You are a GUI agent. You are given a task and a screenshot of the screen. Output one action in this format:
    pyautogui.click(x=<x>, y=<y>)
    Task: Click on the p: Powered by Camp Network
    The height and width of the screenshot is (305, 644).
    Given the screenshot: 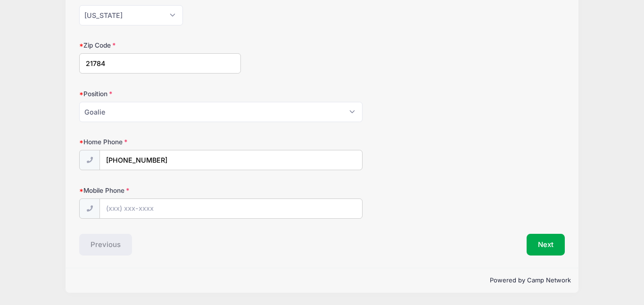 What is the action you would take?
    pyautogui.click(x=322, y=280)
    